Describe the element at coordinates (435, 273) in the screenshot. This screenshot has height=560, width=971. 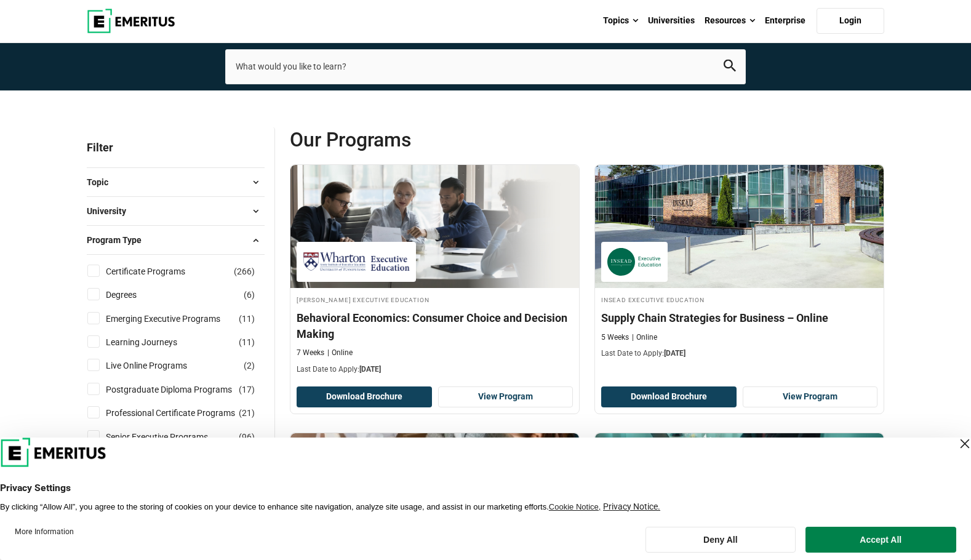
I see `a: Sales and Marketing Course by Wharton Executive Education - August 12, 2025 Wharton Executive Edu...` at that location.